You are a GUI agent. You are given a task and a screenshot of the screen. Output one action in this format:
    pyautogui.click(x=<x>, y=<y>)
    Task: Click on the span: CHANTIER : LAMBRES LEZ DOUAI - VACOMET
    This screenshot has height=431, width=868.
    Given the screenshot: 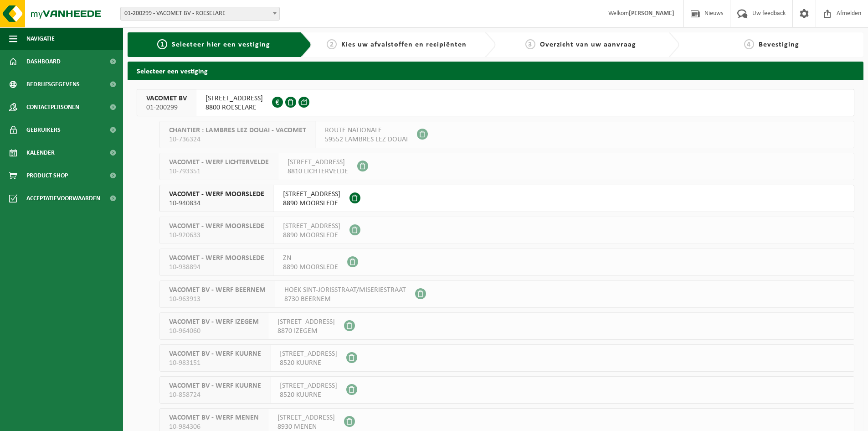 What is the action you would take?
    pyautogui.click(x=237, y=131)
    